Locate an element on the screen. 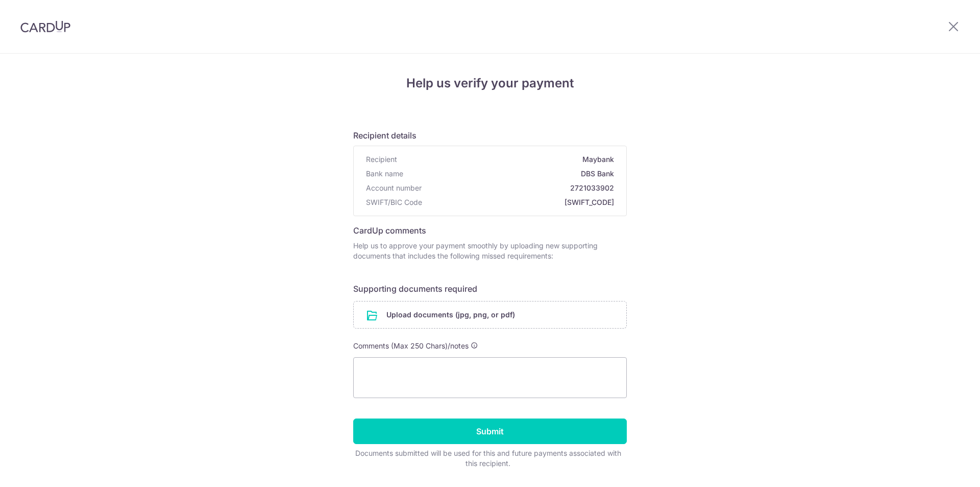  span: DBS Bank is located at coordinates (511, 174).